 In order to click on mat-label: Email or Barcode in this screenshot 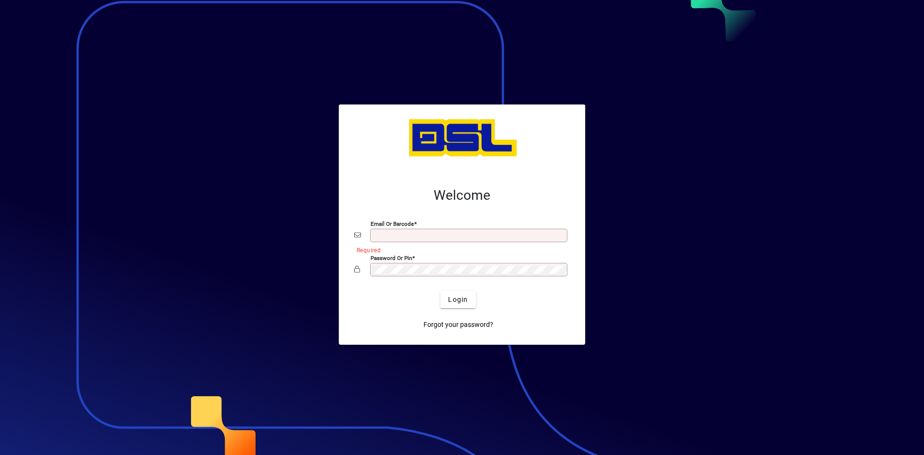, I will do `click(392, 224)`.